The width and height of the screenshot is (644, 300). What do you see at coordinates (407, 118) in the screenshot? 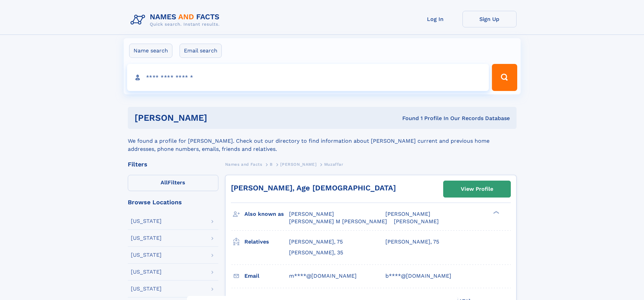
I see `div: Found 1 Profile In Our Records Database` at bounding box center [407, 118].